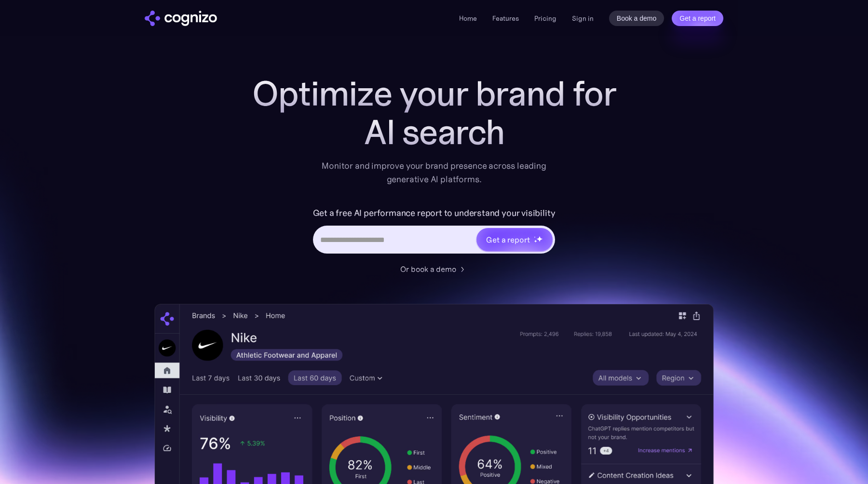 The width and height of the screenshot is (868, 484). What do you see at coordinates (181, 18) in the screenshot?
I see `img: cognizo logo` at bounding box center [181, 18].